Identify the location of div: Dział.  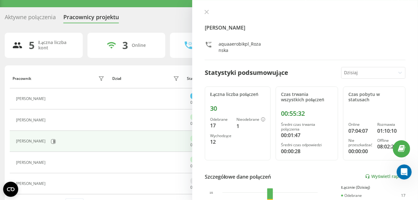
(117, 78).